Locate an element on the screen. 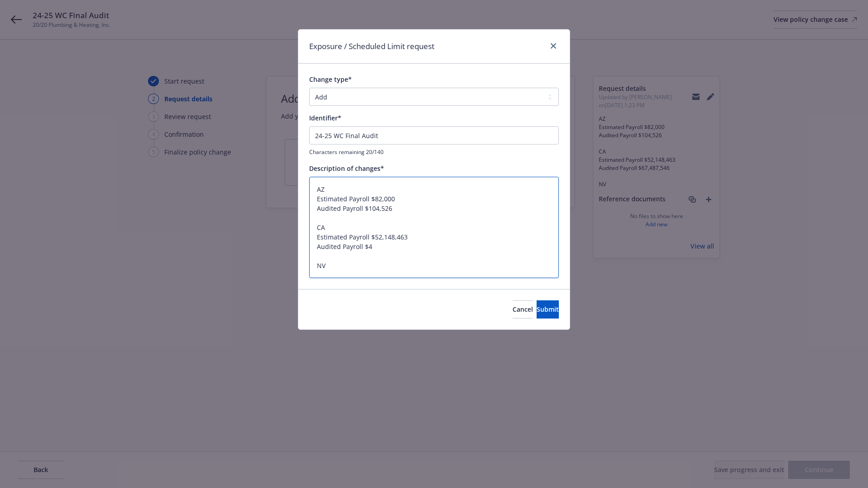 The height and width of the screenshot is (488, 868). span: Characters remaining 20/140 is located at coordinates (434, 152).